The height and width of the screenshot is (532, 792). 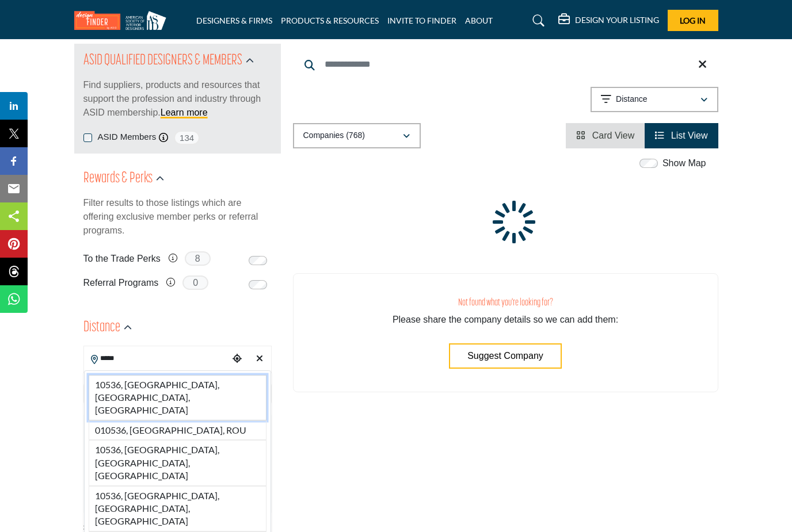 What do you see at coordinates (127, 137) in the screenshot?
I see `label: ASID Members` at bounding box center [127, 137].